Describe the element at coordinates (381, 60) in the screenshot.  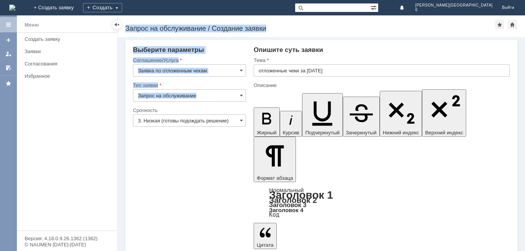
I see `div: Тема` at that location.